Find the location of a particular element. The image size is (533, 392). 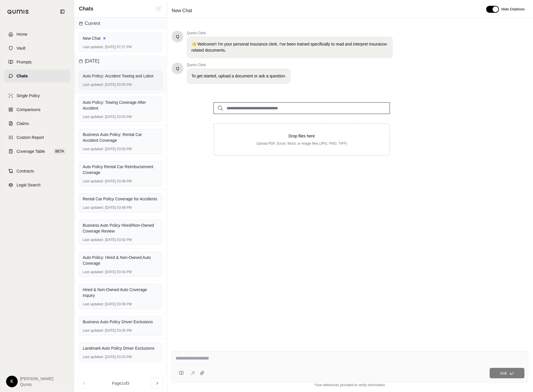

span: Prompts is located at coordinates (24, 62).